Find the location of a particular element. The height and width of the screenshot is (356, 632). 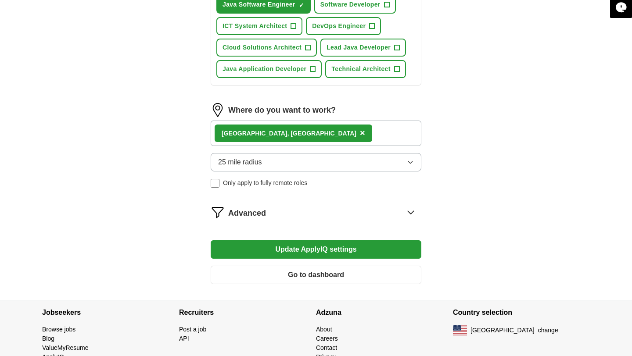

span: ICT System Architect is located at coordinates (255, 26).